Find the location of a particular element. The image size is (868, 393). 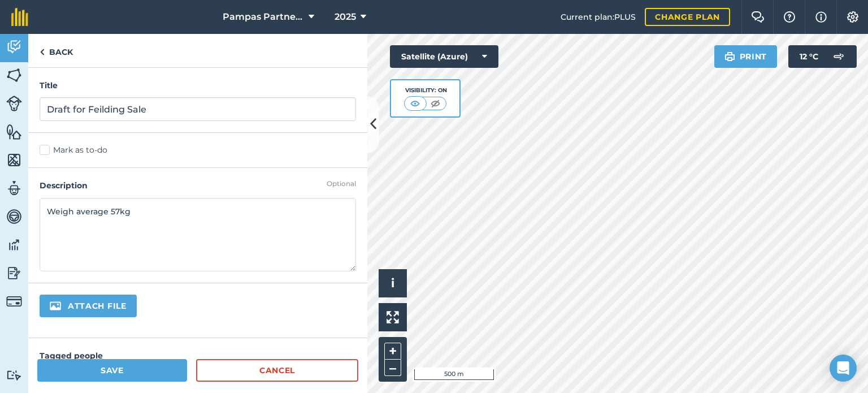

img: fieldmargin Logo is located at coordinates (20, 17).